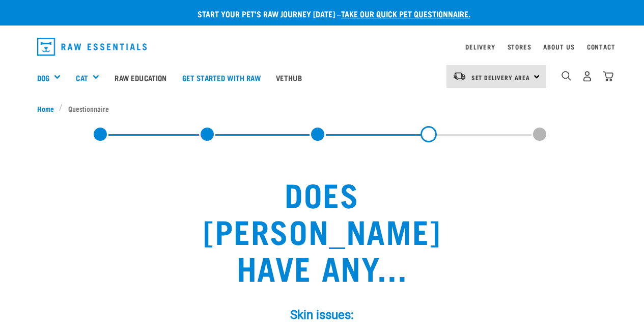  What do you see at coordinates (221, 78) in the screenshot?
I see `a: Get started with Raw` at bounding box center [221, 78].